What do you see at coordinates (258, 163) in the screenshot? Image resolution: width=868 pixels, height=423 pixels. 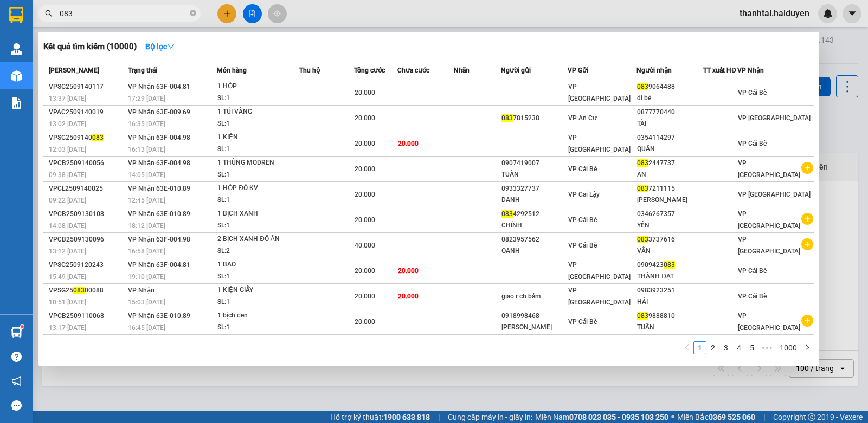 I see `div: 1 THÙNG MODREN` at bounding box center [258, 163].